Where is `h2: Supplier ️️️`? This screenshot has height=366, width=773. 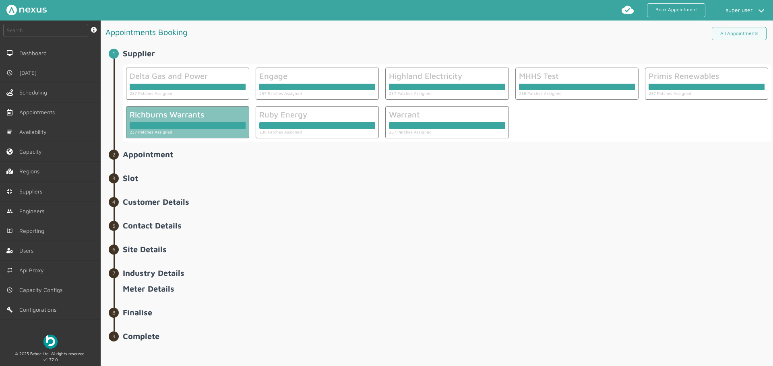 h2: Supplier ️️️ is located at coordinates (447, 53).